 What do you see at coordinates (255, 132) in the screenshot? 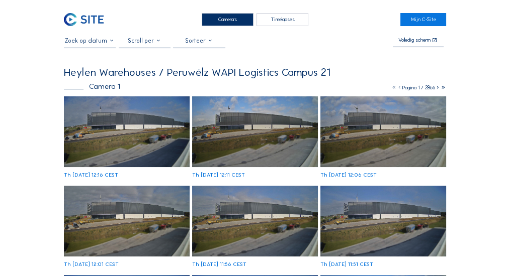
I see `img: image_53701981` at bounding box center [255, 132].